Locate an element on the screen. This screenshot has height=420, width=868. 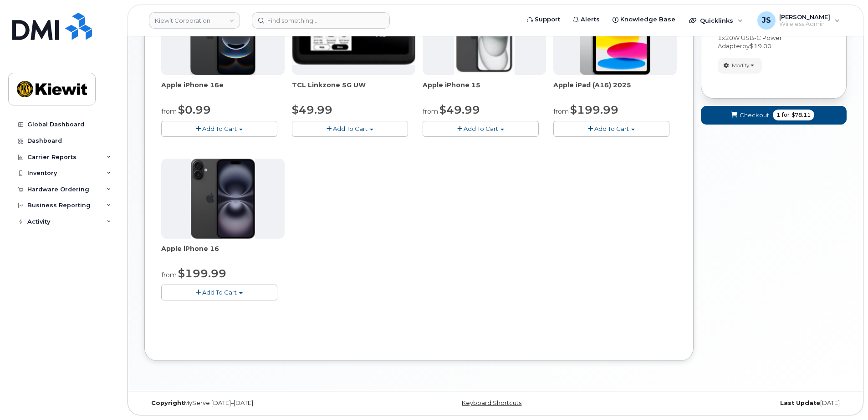
div: Jessica Safarik is located at coordinates (798, 20).